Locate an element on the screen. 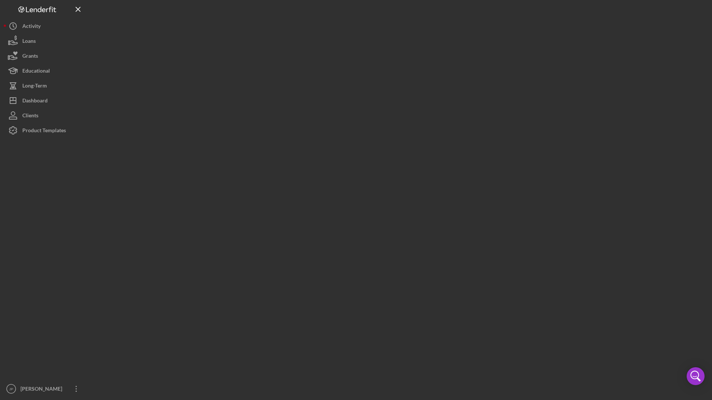 The image size is (712, 400). a: Activity is located at coordinates (45, 26).